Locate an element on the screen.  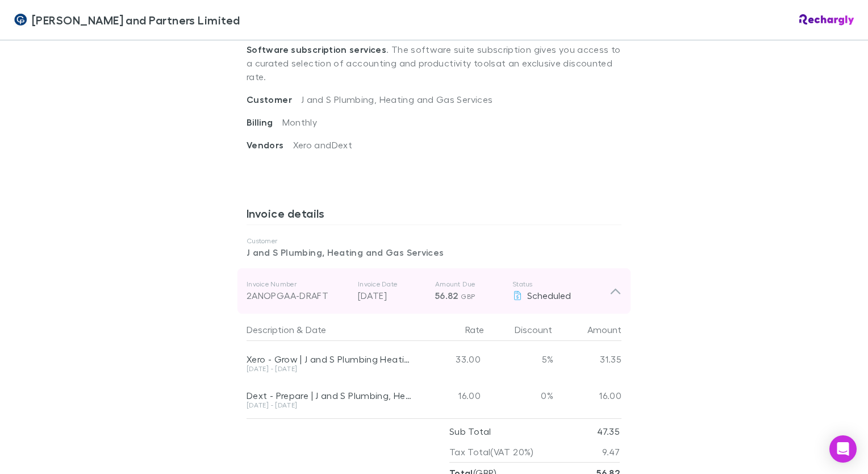
div: 5% is located at coordinates (519, 359).